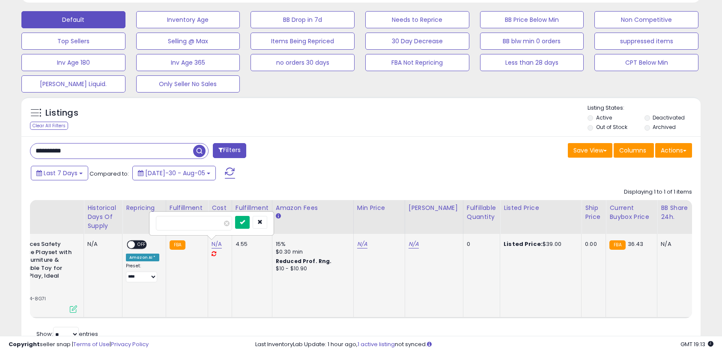 The image size is (722, 353). Describe the element at coordinates (279, 216) in the screenshot. I see `small: Amazon Fees.` at that location.